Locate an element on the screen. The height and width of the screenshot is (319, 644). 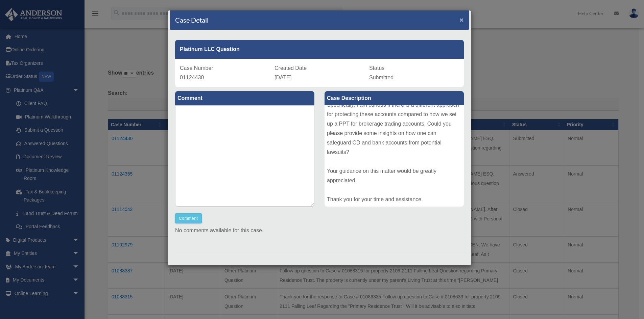
button: Comment is located at coordinates (188, 218).